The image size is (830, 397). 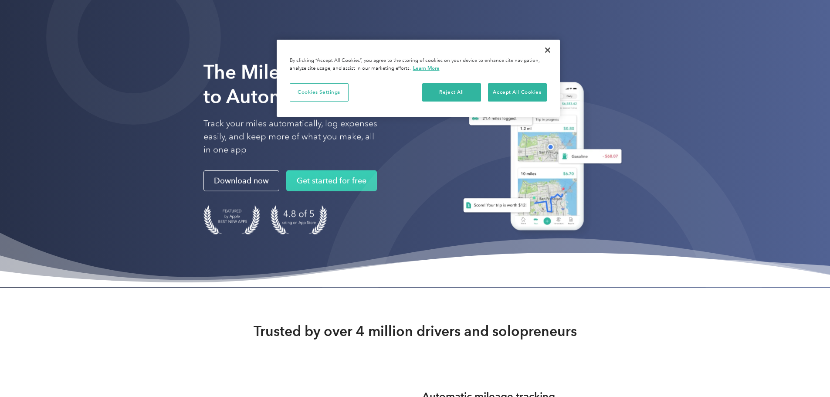 I want to click on img: Badge for Featured by Apple Best New Apps, so click(x=232, y=220).